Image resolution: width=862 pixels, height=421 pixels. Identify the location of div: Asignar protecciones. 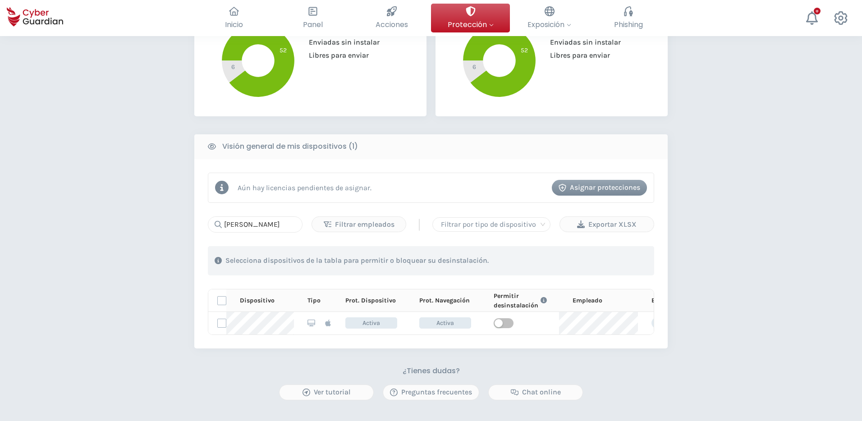
(599, 188).